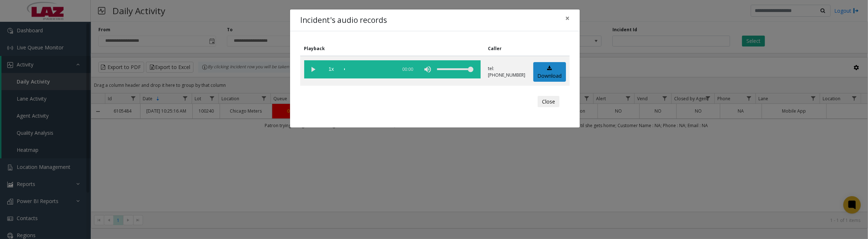 The width and height of the screenshot is (868, 239). Describe the element at coordinates (331, 69) in the screenshot. I see `span: playback speed button` at that location.